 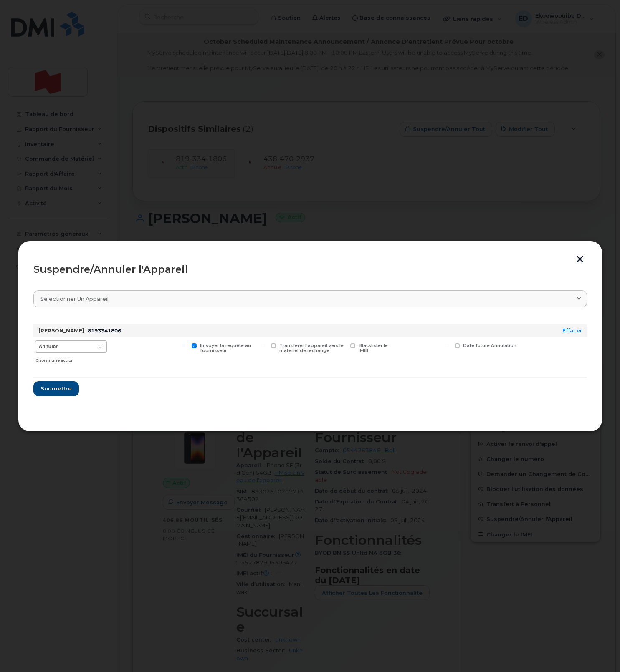 What do you see at coordinates (310, 269) in the screenshot?
I see `div: Suspendre/Annuler l'Appareil` at bounding box center [310, 269].